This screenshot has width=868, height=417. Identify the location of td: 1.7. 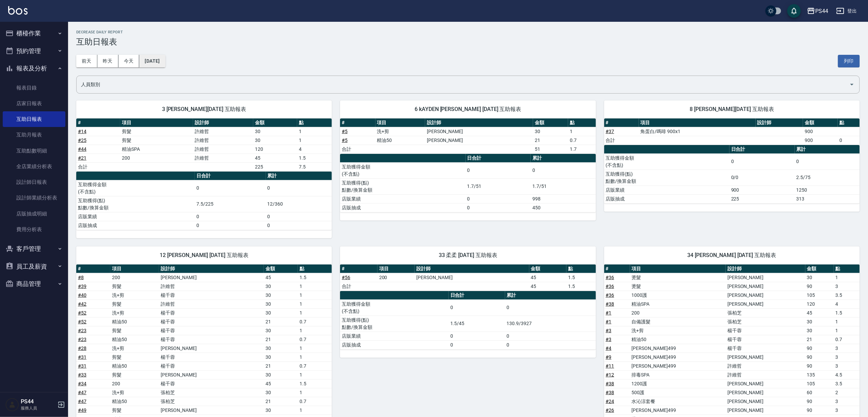
(582, 149).